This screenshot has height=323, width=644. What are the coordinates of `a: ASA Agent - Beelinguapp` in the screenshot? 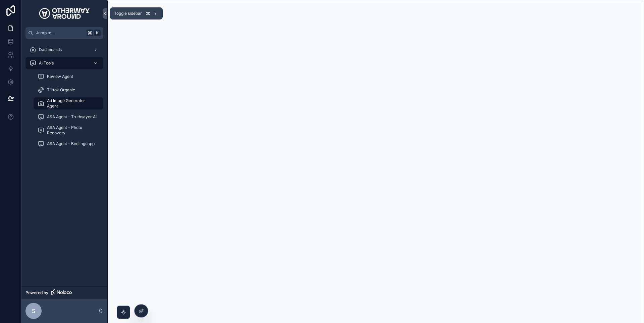 It's located at (68, 143).